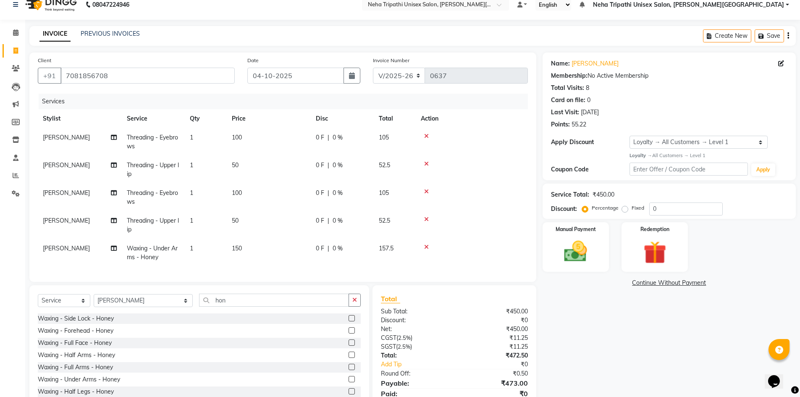 The height and width of the screenshot is (397, 800). What do you see at coordinates (389, 347) in the screenshot?
I see `span: SGST` at bounding box center [389, 347].